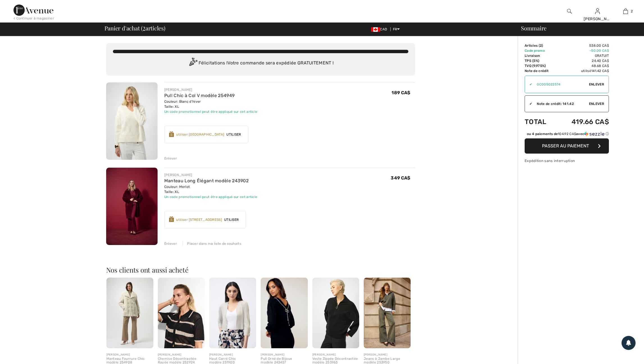 The width and height of the screenshot is (644, 364). What do you see at coordinates (567, 161) in the screenshot?
I see `div: Expédition sans interruption` at bounding box center [567, 161].